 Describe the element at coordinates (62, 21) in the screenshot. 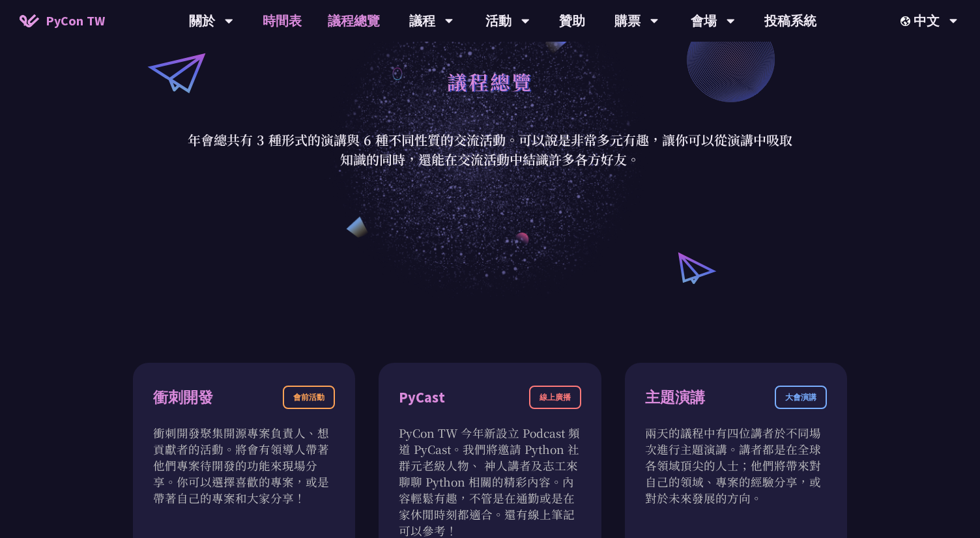

I see `a: PyCon TW` at that location.